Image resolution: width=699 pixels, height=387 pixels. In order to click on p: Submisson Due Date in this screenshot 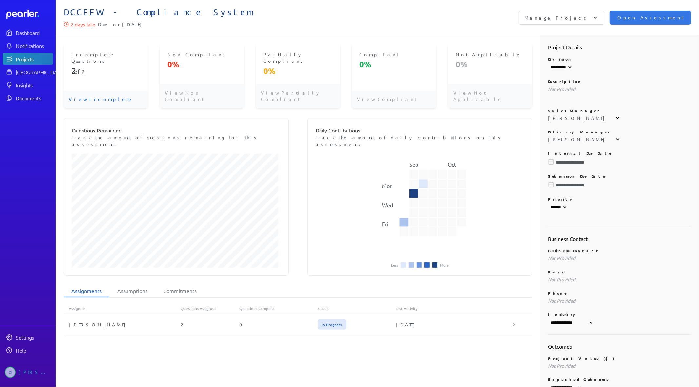, I will do `click(619, 176)`.